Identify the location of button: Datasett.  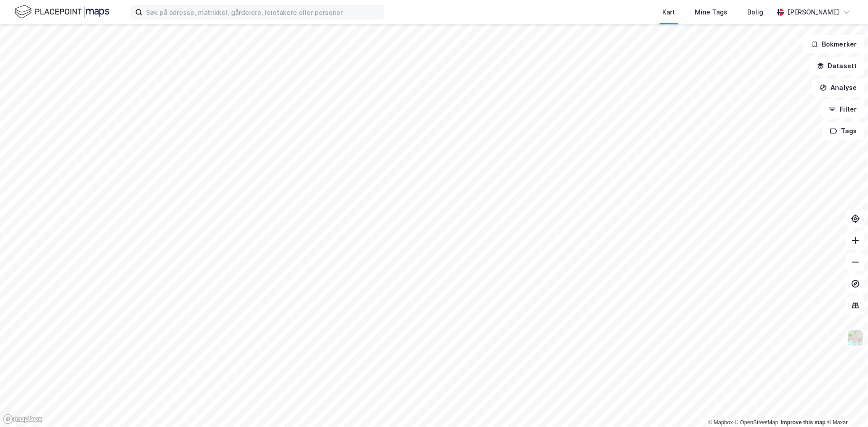
(837, 66).